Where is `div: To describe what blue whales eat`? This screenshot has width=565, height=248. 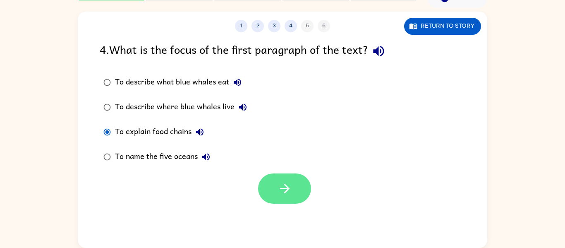
div: To describe what blue whales eat is located at coordinates (180, 82).